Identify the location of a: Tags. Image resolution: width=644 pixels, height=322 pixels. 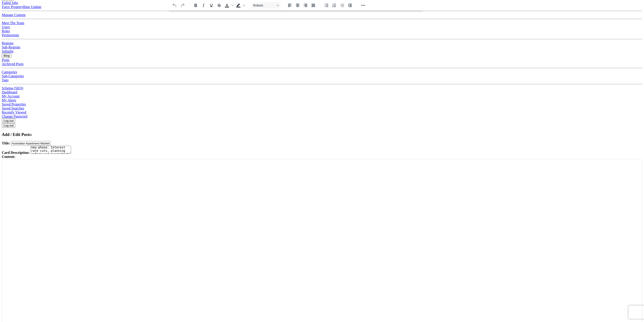
(5, 80).